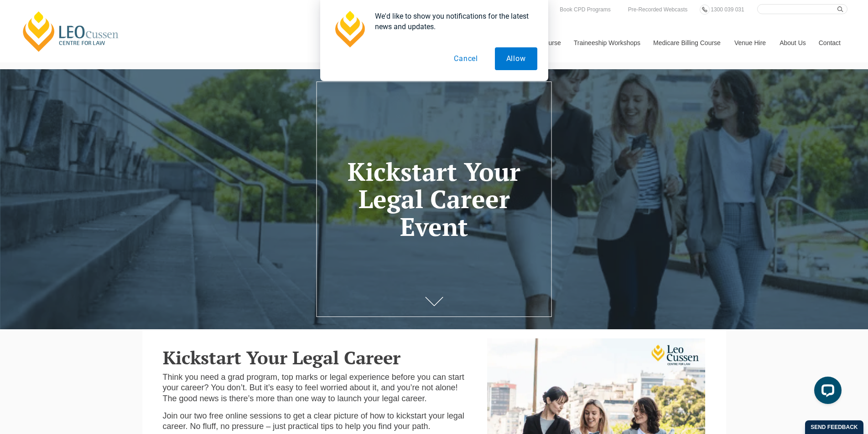  Describe the element at coordinates (349, 29) in the screenshot. I see `img: notification icon` at that location.